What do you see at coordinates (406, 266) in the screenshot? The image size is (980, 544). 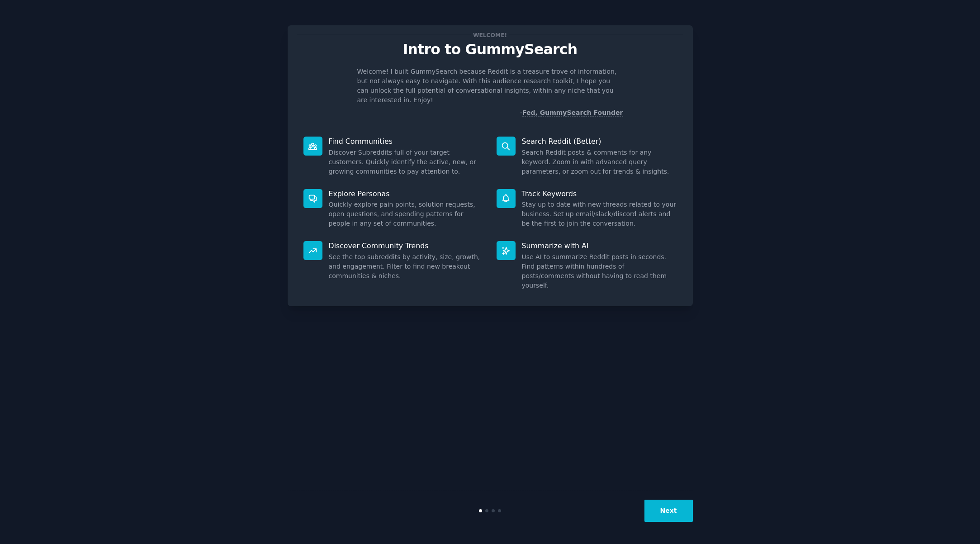 I see `dd: See the top subreddits by activity, size, growth, and engagement. Filter to find new breakout com...` at bounding box center [406, 266].